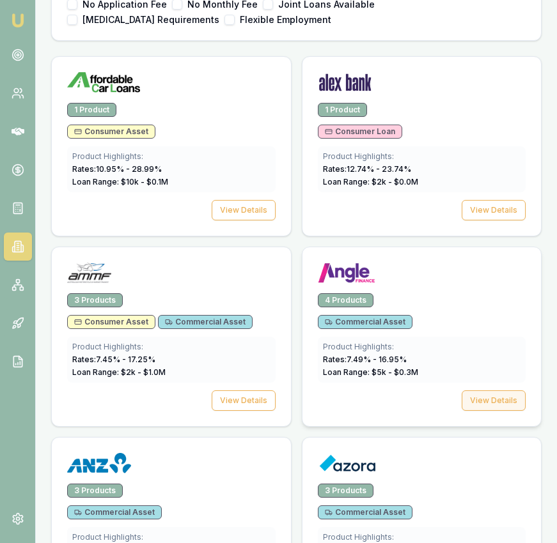  I want to click on img: AMMF logo, so click(89, 273).